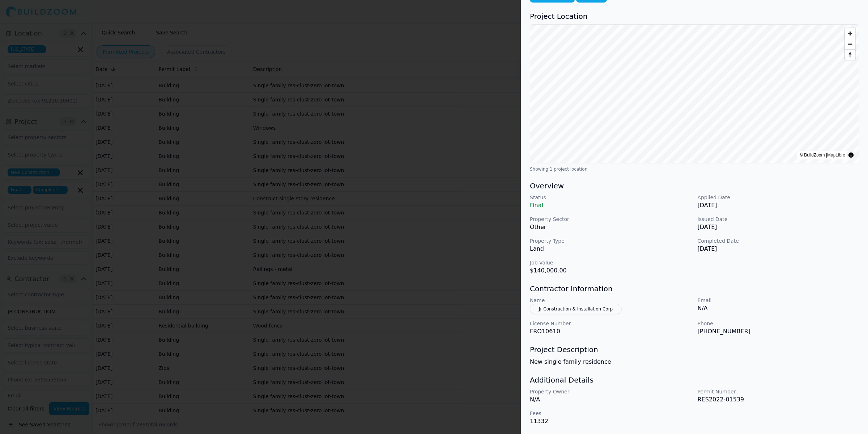 The height and width of the screenshot is (434, 868). Describe the element at coordinates (610, 331) in the screenshot. I see `p: FRO10610` at that location.